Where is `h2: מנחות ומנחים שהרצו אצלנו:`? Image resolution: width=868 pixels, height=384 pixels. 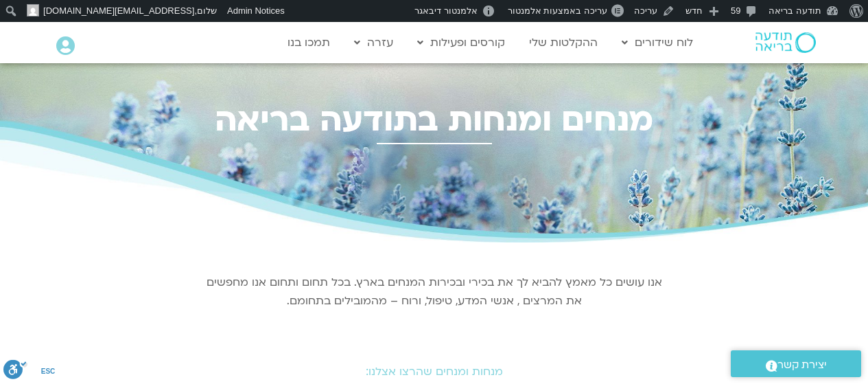 h2: מנחות ומנחים שהרצו אצלנו: is located at coordinates (434, 371).